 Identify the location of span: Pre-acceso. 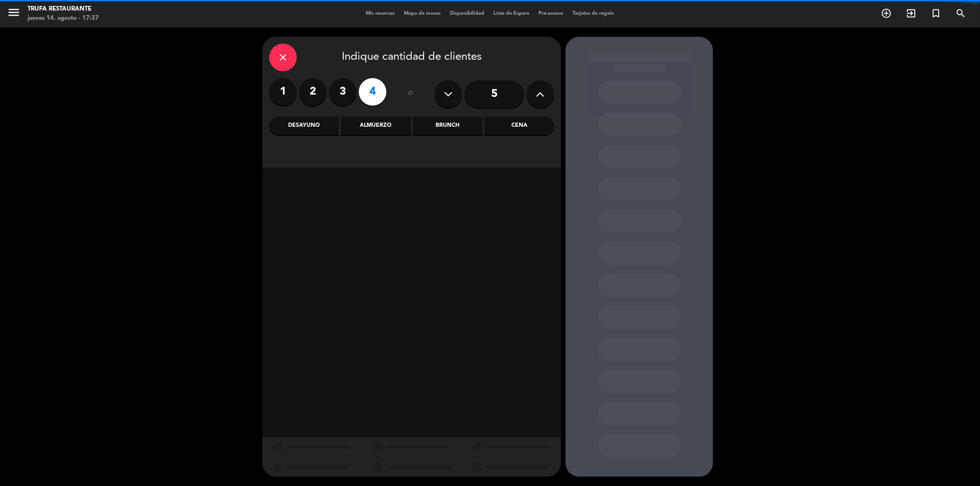
(551, 14).